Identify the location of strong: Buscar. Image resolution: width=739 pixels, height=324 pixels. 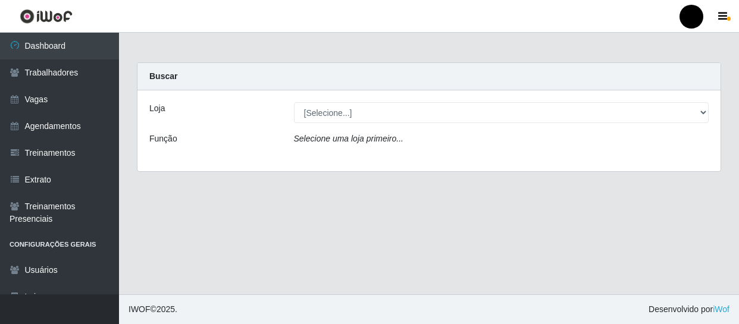
(163, 76).